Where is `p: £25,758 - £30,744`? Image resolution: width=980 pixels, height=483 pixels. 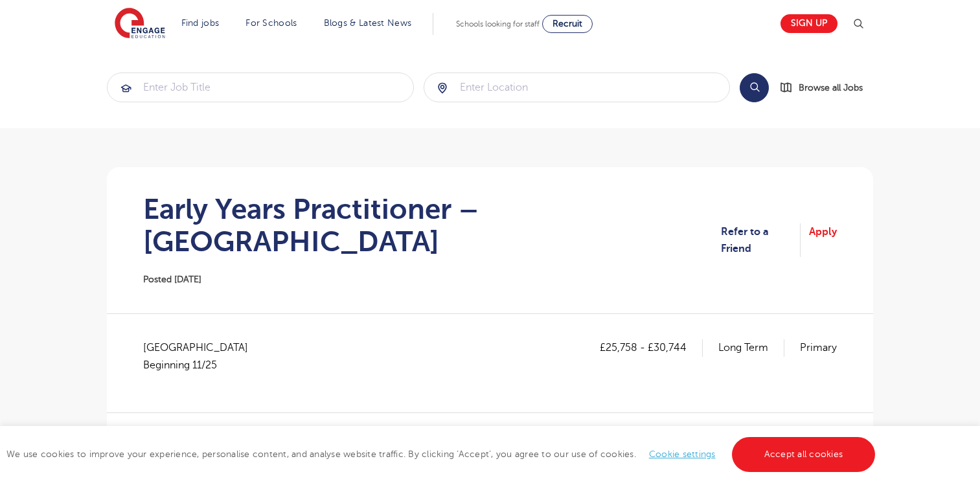
p: £25,758 - £30,744 is located at coordinates (651, 347).